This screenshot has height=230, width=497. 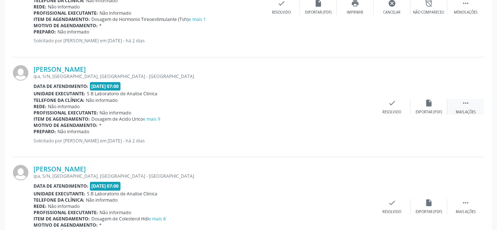 I want to click on div: Menos ações, so click(x=465, y=13).